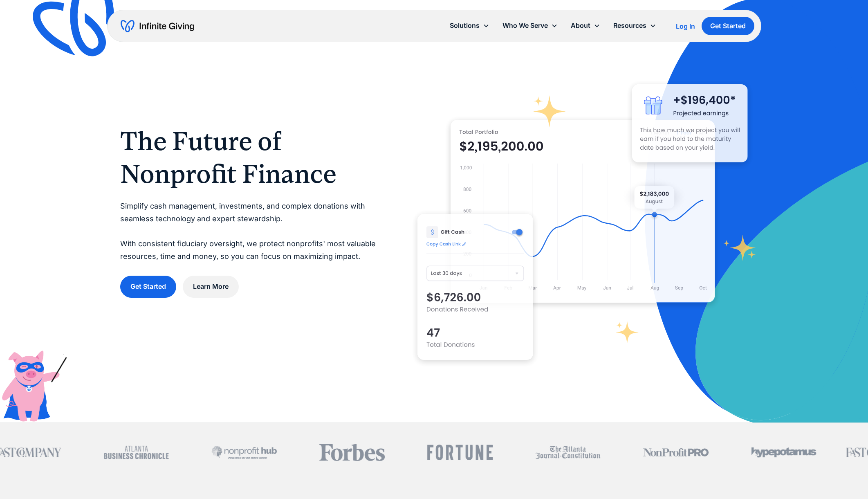  Describe the element at coordinates (685, 26) in the screenshot. I see `a: Log In` at that location.